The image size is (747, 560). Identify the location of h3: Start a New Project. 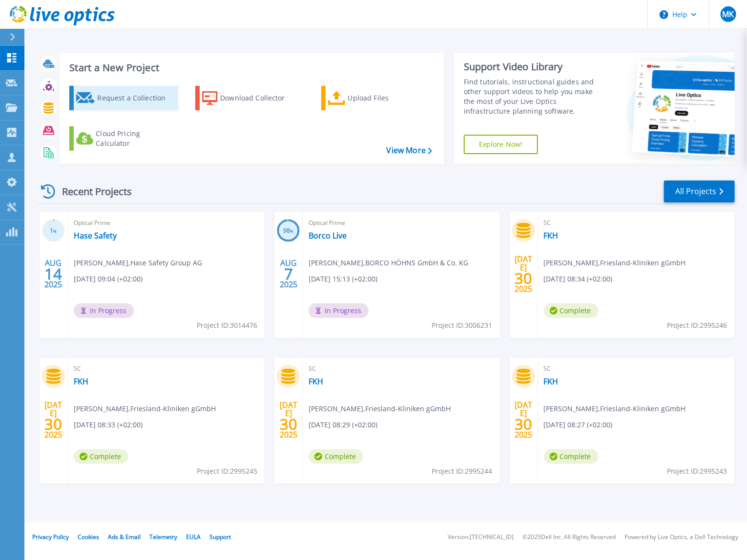
(250, 68).